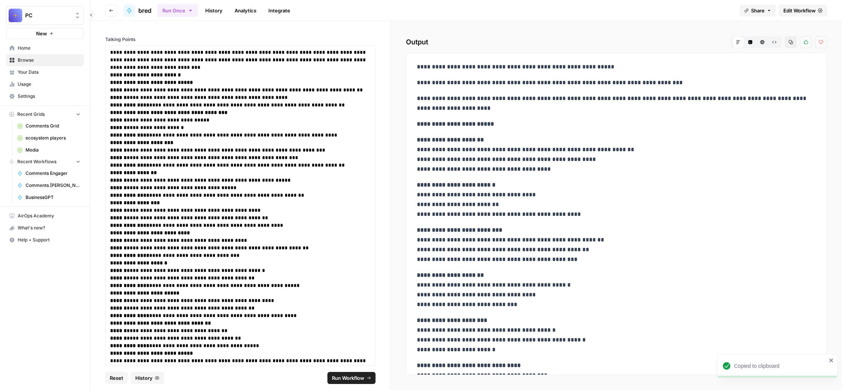  What do you see at coordinates (49, 173) in the screenshot?
I see `a: Comments Engager` at bounding box center [49, 173].